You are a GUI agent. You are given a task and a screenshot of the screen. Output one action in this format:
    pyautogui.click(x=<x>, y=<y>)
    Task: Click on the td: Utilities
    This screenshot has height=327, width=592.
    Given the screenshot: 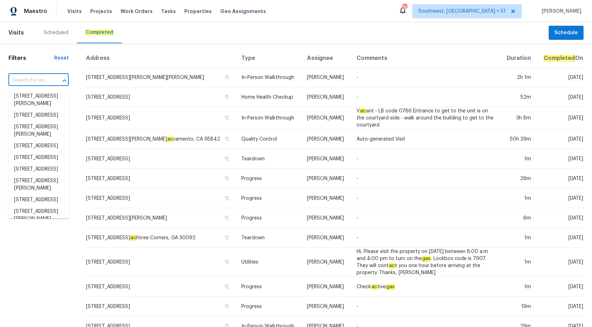 What is the action you would take?
    pyautogui.click(x=269, y=262)
    